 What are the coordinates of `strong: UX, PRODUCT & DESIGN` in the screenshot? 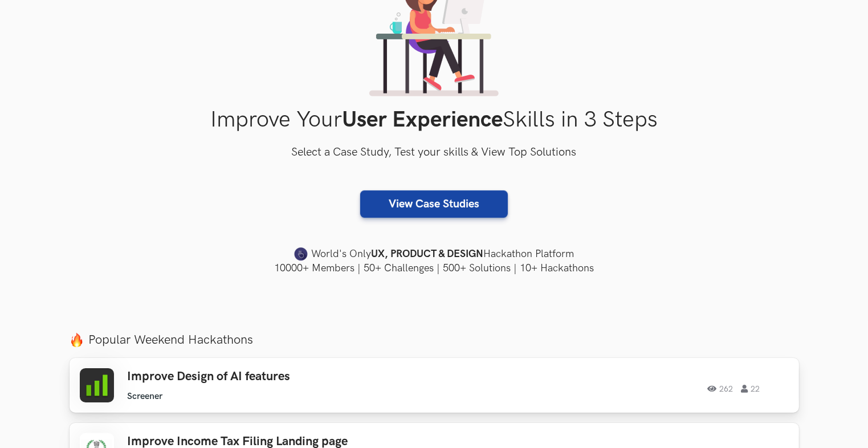 It's located at (427, 254).